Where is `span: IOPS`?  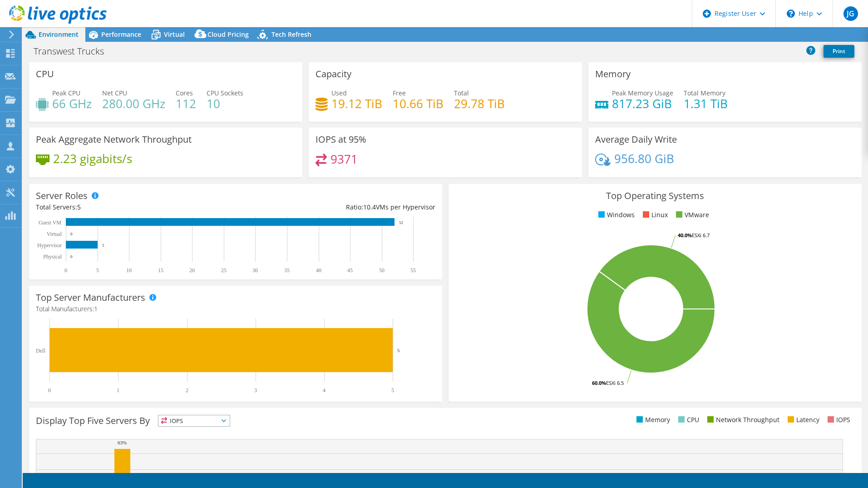
span: IOPS is located at coordinates (194, 421).